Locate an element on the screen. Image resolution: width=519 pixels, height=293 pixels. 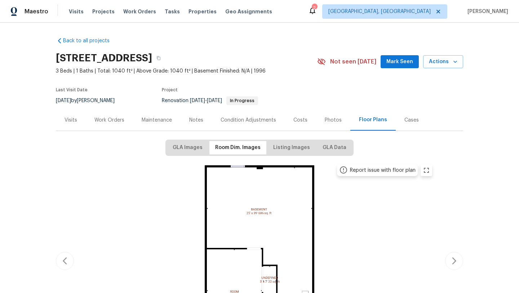
span: Projects is located at coordinates (103, 12).